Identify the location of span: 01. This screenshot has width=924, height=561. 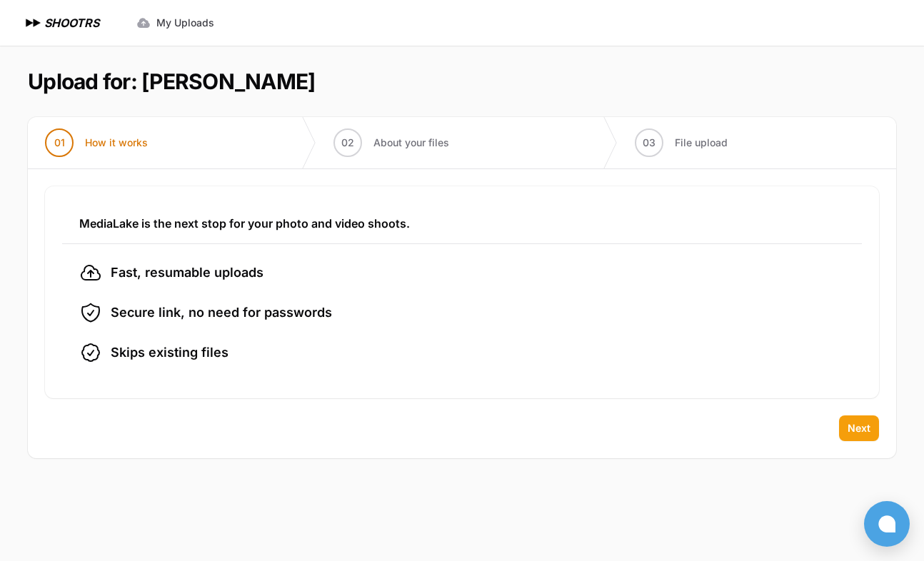
(59, 143).